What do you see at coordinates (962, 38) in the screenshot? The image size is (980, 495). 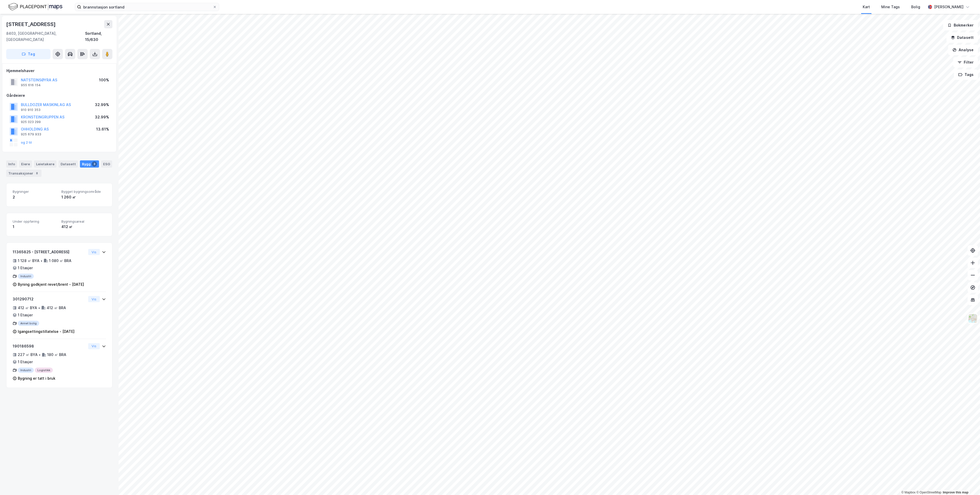 I see `button: Datasett` at bounding box center [962, 38].